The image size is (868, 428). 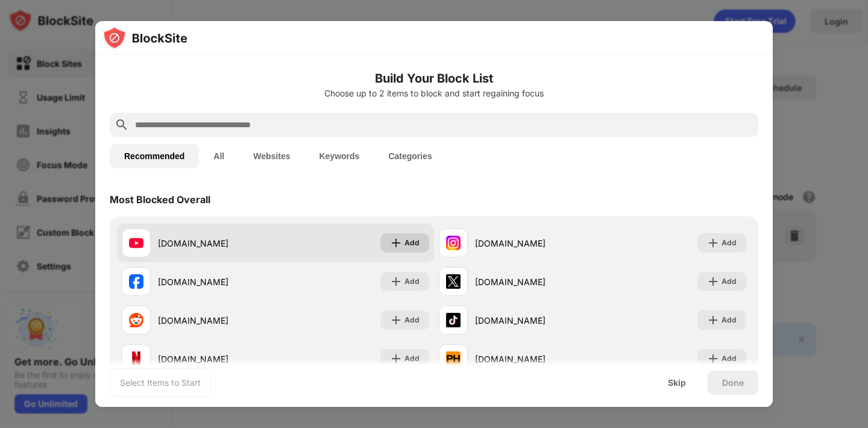 I want to click on img: logo-blocksite.svg, so click(x=145, y=38).